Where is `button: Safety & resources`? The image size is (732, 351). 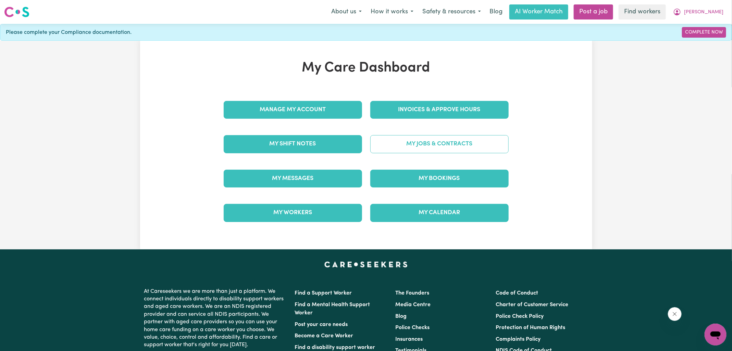
button: Safety & resources is located at coordinates (451, 12).